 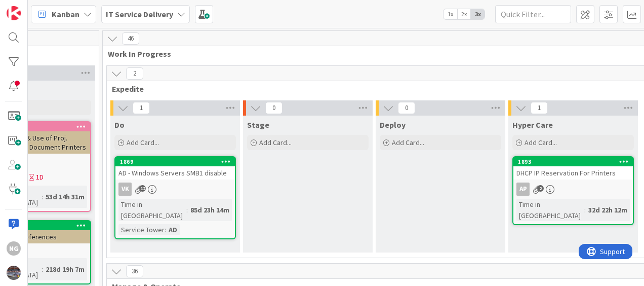 What do you see at coordinates (65, 270) in the screenshot?
I see `div: 218d 19h 7m` at bounding box center [65, 270].